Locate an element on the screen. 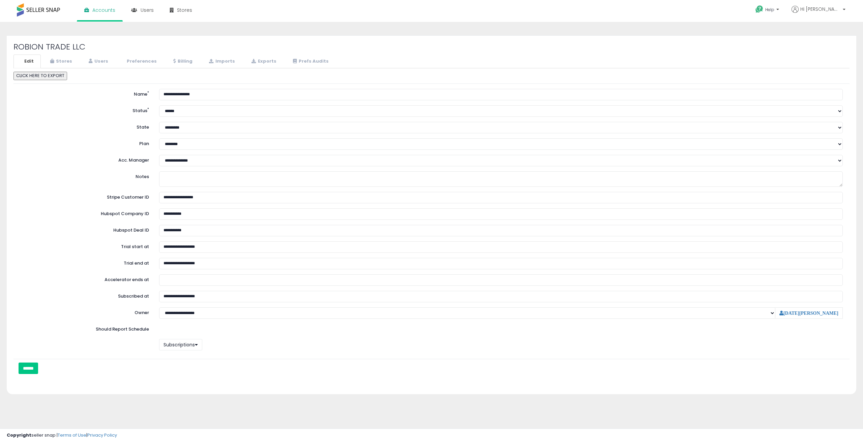 This screenshot has width=863, height=442. a: Stores is located at coordinates (60, 61).